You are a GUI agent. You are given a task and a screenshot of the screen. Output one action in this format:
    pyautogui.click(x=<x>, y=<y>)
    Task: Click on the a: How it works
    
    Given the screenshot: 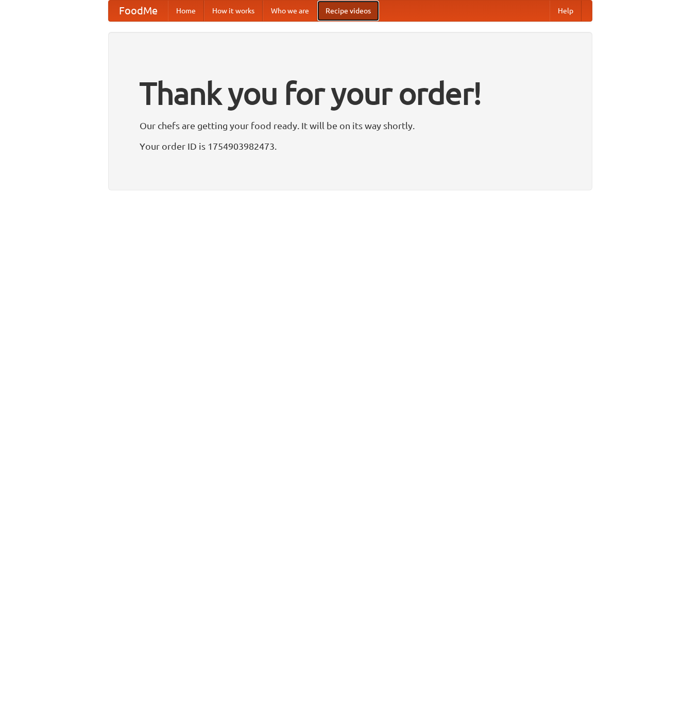 What is the action you would take?
    pyautogui.click(x=233, y=11)
    